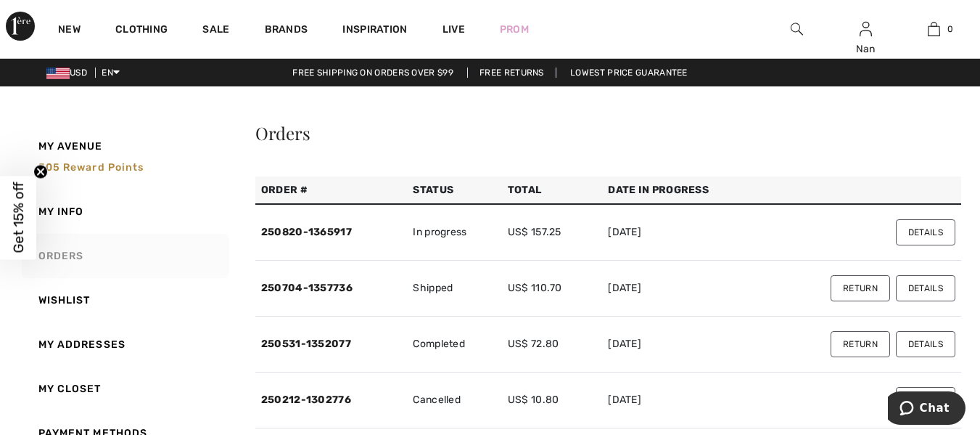 This screenshot has height=435, width=980. What do you see at coordinates (866, 28) in the screenshot?
I see `a: Sign In` at bounding box center [866, 28].